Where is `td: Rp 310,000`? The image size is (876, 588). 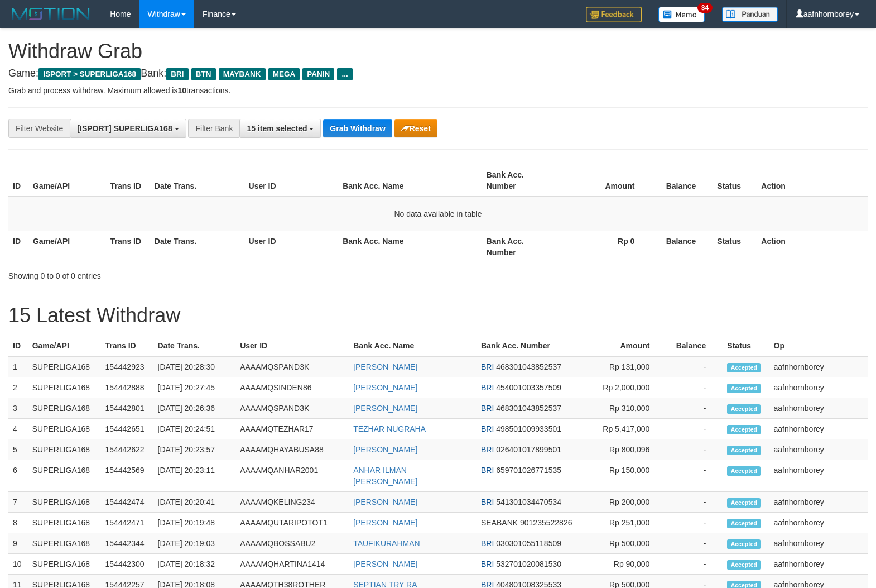 td: Rp 310,000 is located at coordinates (625, 408).